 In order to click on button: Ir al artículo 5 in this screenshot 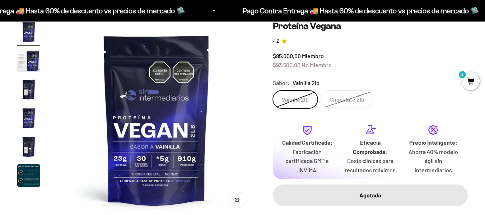, I will do `click(29, 148)`.